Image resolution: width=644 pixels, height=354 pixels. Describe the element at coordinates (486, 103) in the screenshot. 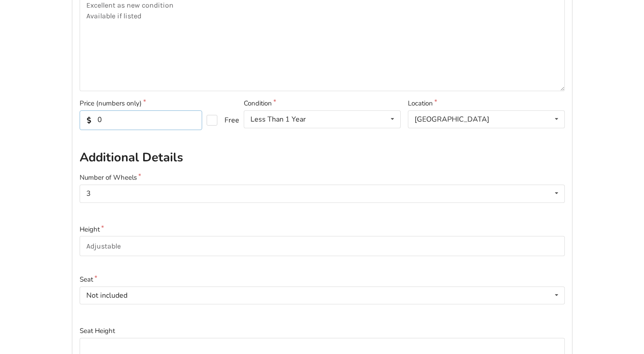

I see `label: Location` at that location.